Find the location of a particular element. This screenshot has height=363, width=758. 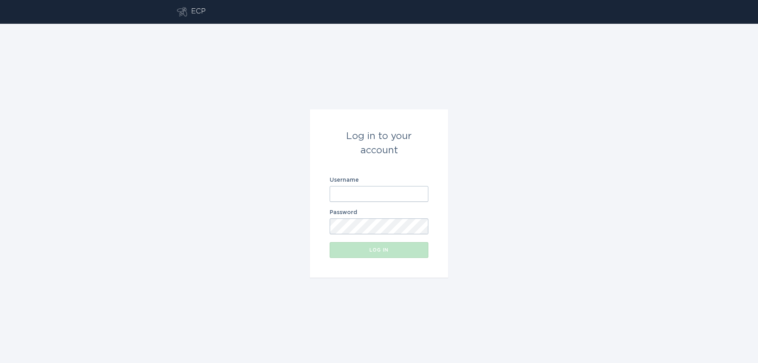

div: ECP is located at coordinates (198, 12).